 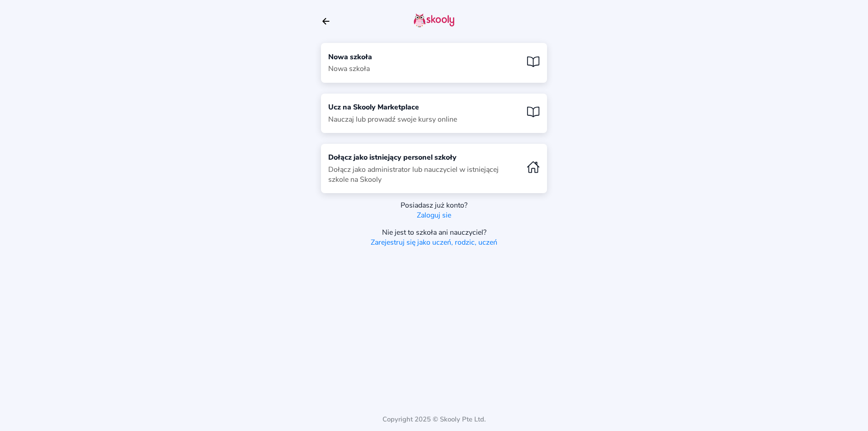 I want to click on div: Nauczaj lub prowadź swoje kursy online, so click(x=392, y=119).